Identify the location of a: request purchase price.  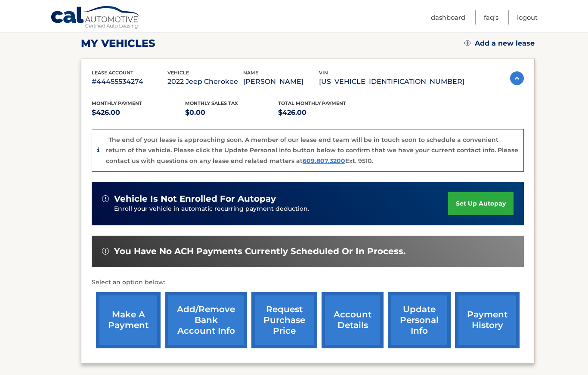
(284, 320).